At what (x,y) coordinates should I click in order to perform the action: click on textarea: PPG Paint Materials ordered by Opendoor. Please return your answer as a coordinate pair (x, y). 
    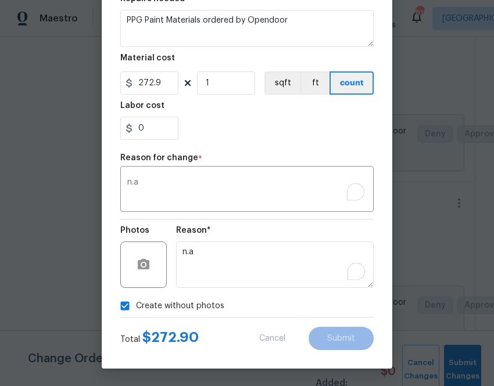
    Looking at the image, I should click on (247, 28).